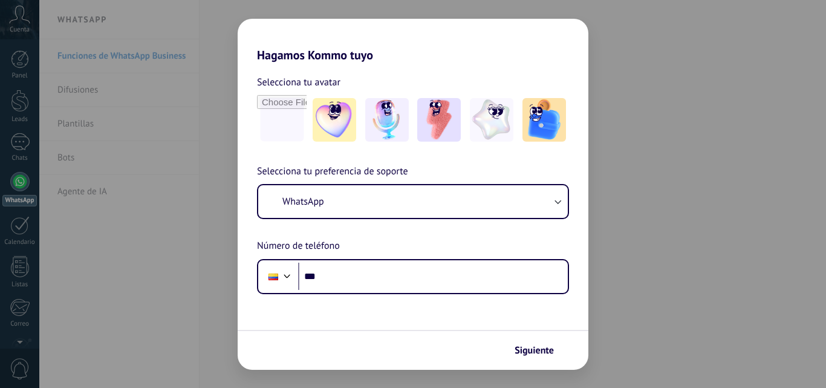  Describe the element at coordinates (298, 246) in the screenshot. I see `span: Número de teléfono` at that location.